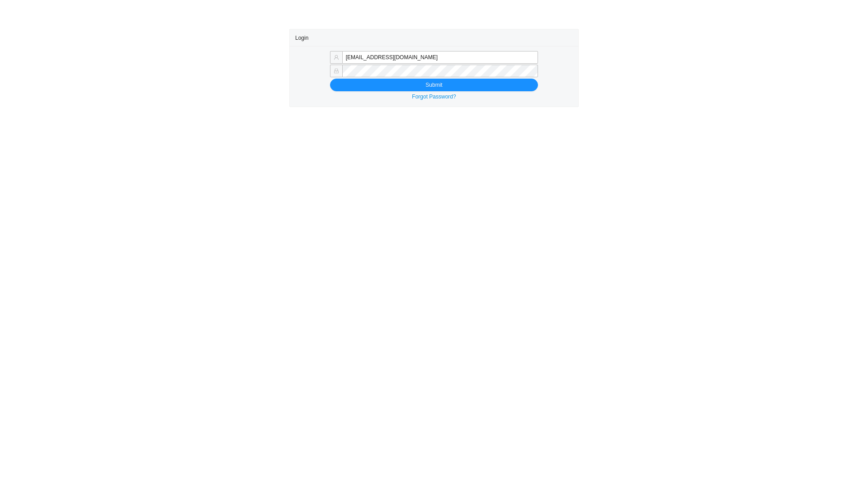 The width and height of the screenshot is (868, 482). I want to click on a: Forgot Password?, so click(434, 97).